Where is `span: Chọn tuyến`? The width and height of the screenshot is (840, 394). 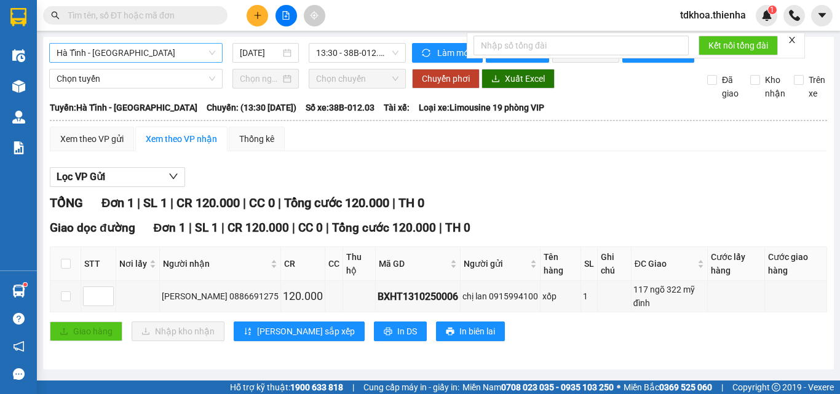
span: Chọn tuyến is located at coordinates (136, 79).